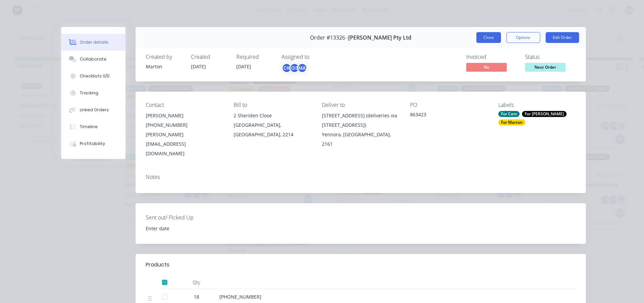 This screenshot has width=644, height=303. I want to click on div: Qty, so click(196, 283).